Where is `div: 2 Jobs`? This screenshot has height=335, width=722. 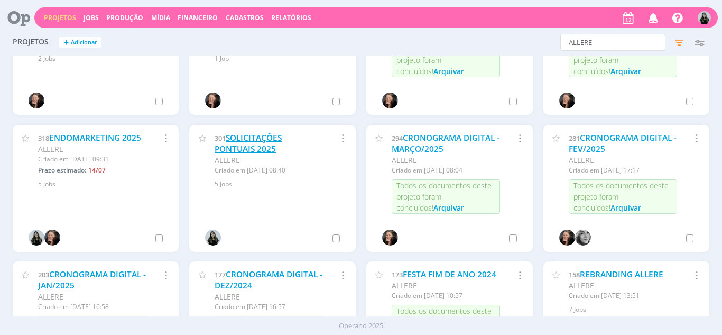 div: 2 Jobs is located at coordinates (102, 59).